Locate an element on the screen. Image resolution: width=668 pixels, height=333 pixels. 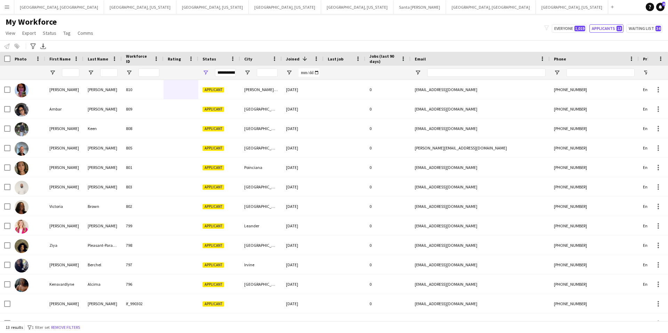
a: Comms is located at coordinates (85, 33).